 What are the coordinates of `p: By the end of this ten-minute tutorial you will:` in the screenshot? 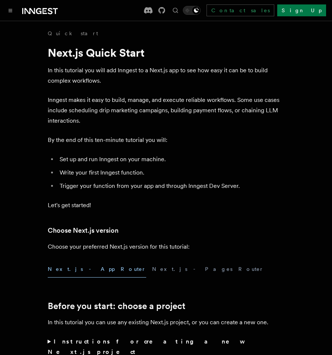 It's located at (166, 140).